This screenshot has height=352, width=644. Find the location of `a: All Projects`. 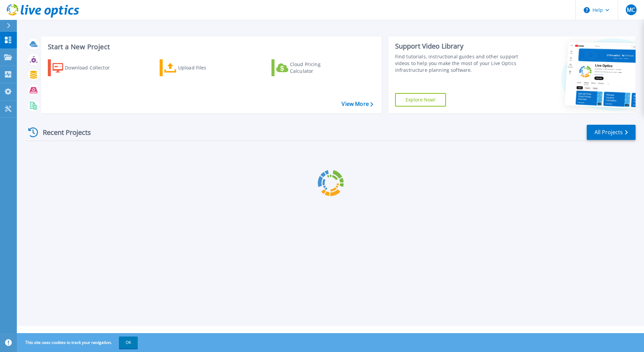

a: All Projects is located at coordinates (611, 132).